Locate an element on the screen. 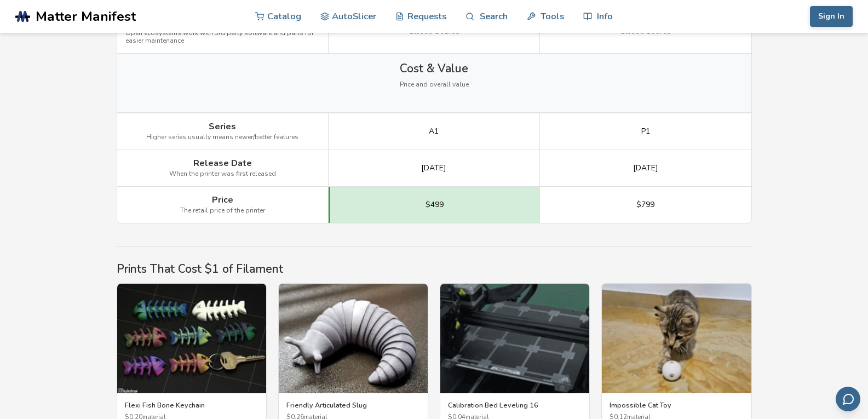 The image size is (868, 419). button: Send feedback via email is located at coordinates (848, 399).